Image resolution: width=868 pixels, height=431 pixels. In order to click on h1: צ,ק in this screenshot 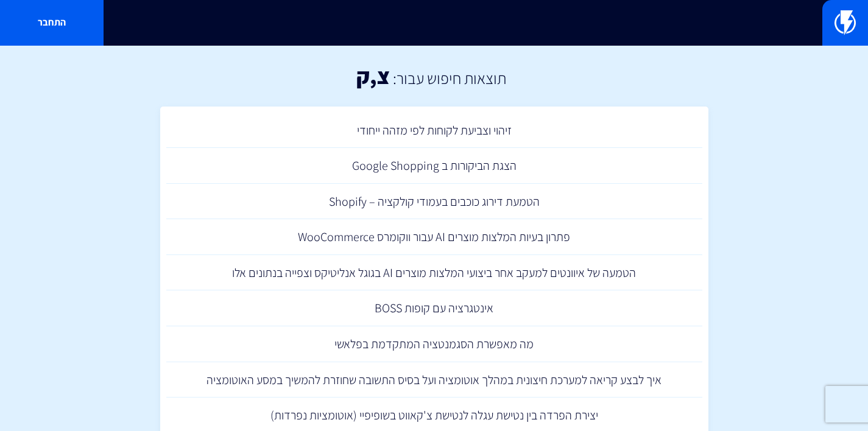, I will do `click(373, 76)`.